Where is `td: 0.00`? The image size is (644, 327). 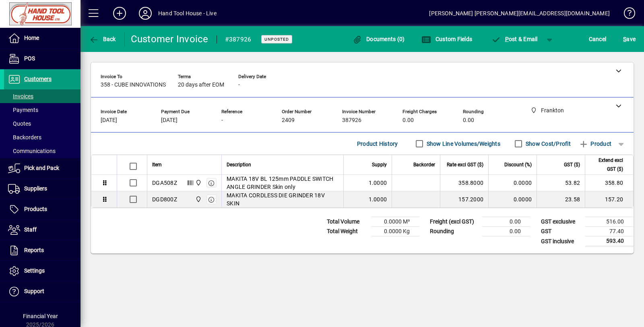
td: 0.00 is located at coordinates (506, 222).